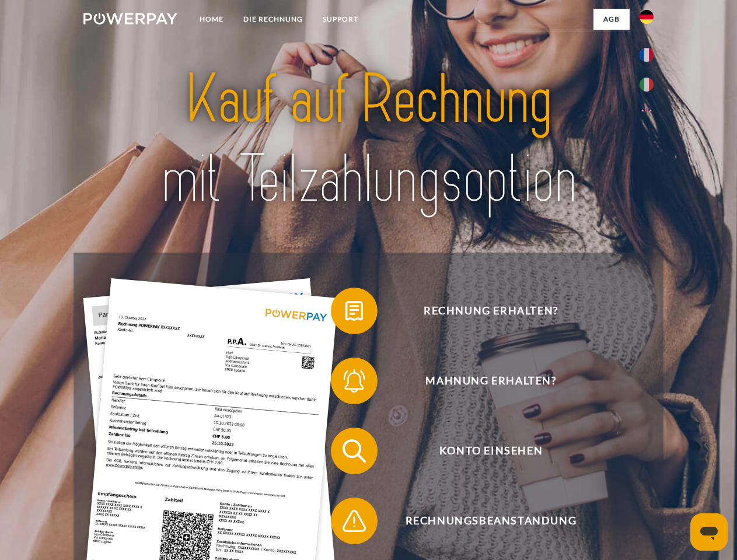  What do you see at coordinates (491, 451) in the screenshot?
I see `span: Konto einsehen` at bounding box center [491, 451].